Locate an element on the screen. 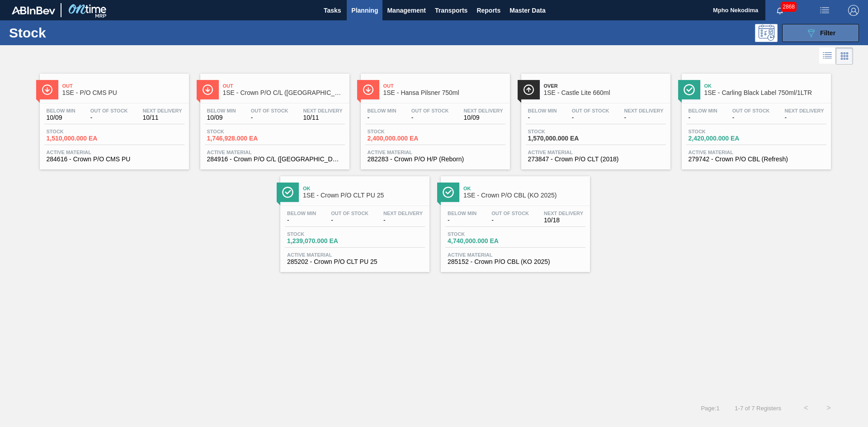 The width and height of the screenshot is (868, 427). span: 1SE - Carling Black Label 750ml/1LTR is located at coordinates (765, 93).